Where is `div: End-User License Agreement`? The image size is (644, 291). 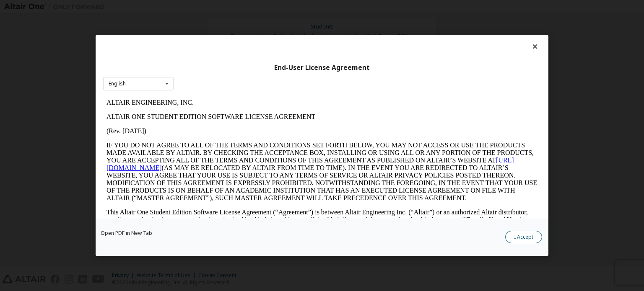
div: End-User License Agreement is located at coordinates (322, 68).